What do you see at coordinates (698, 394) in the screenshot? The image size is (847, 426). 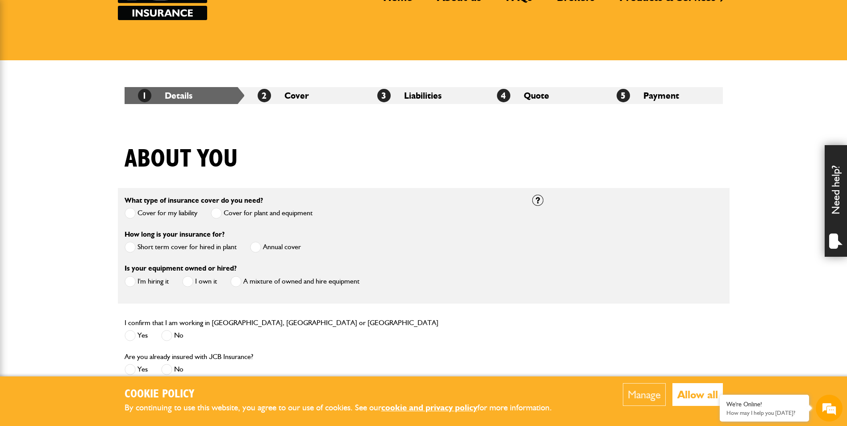 I see `button: Allow all` at bounding box center [698, 394].